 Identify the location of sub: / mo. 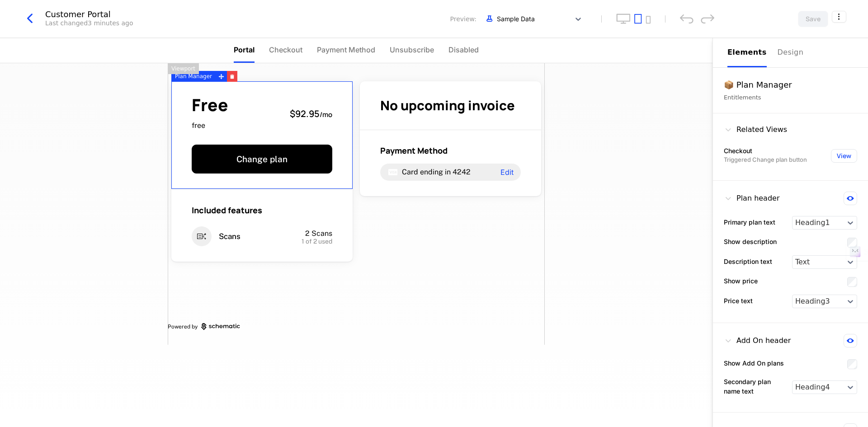
(326, 114).